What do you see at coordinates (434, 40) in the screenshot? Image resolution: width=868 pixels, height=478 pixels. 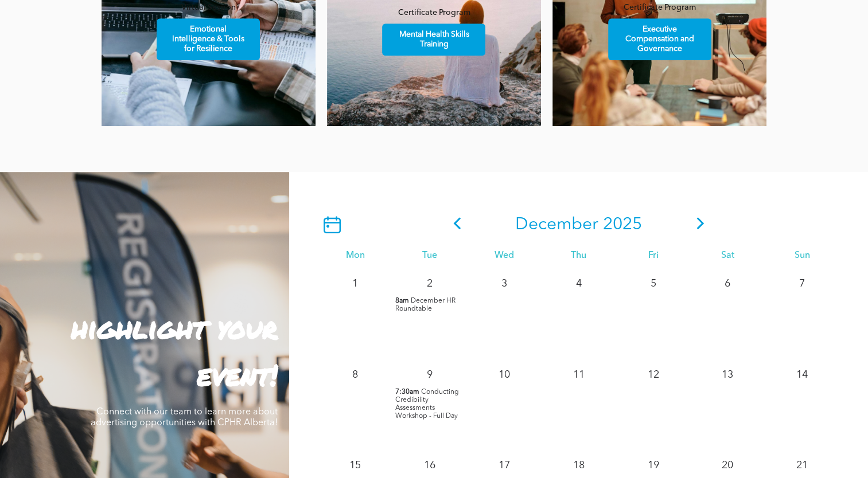 I see `span: Mental Health Skills Training` at bounding box center [434, 40].